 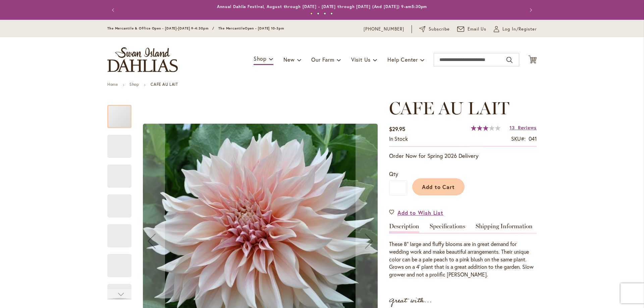 What do you see at coordinates (438, 187) in the screenshot?
I see `span: Add to Cart` at bounding box center [438, 187].